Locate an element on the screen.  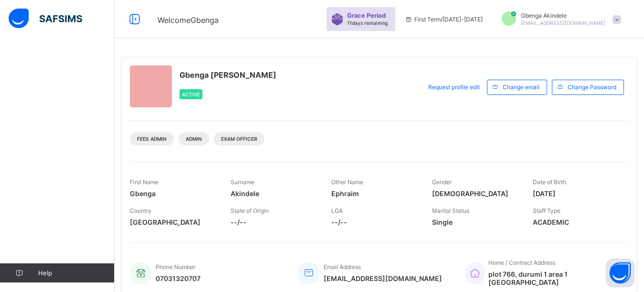
span: Country is located at coordinates (140, 211).